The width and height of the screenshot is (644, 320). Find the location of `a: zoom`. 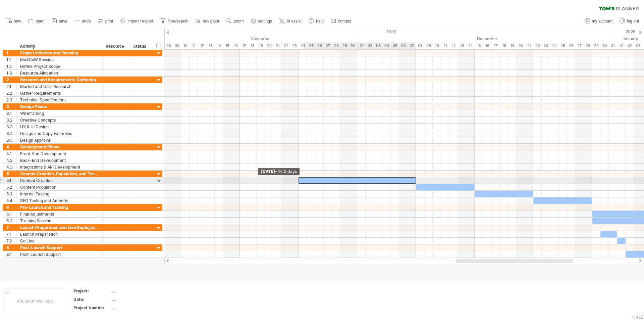

a: zoom is located at coordinates (235, 21).